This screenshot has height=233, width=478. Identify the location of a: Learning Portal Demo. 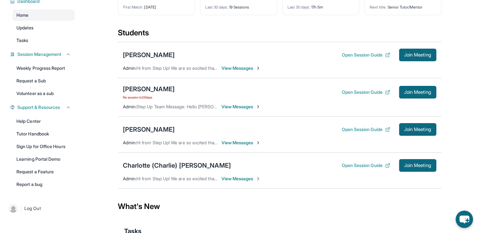
(44, 159).